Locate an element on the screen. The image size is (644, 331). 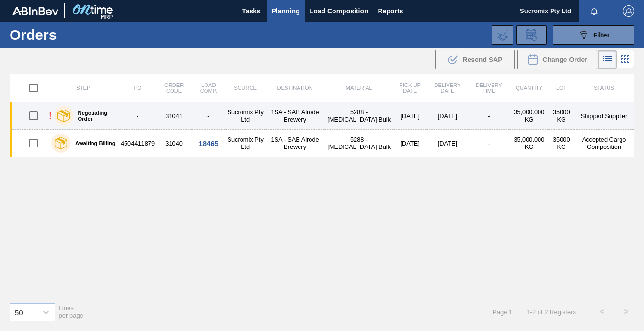
h1: Orders is located at coordinates (76, 34).